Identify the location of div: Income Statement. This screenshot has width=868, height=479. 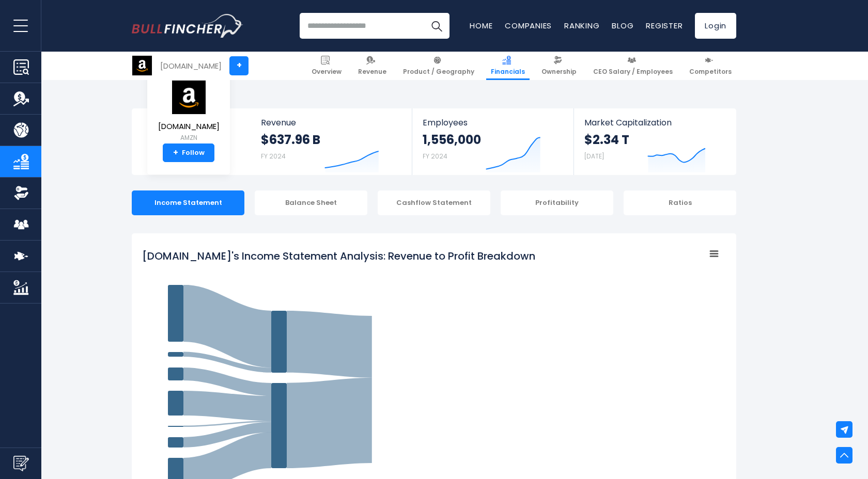
(188, 202).